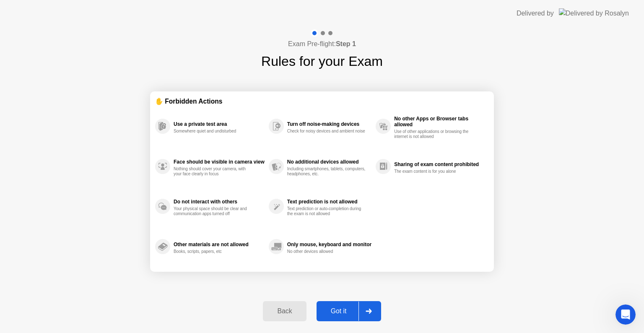 The height and width of the screenshot is (333, 644). Describe the element at coordinates (327, 131) in the screenshot. I see `div: Check for noisy devices and ambient noise` at that location.